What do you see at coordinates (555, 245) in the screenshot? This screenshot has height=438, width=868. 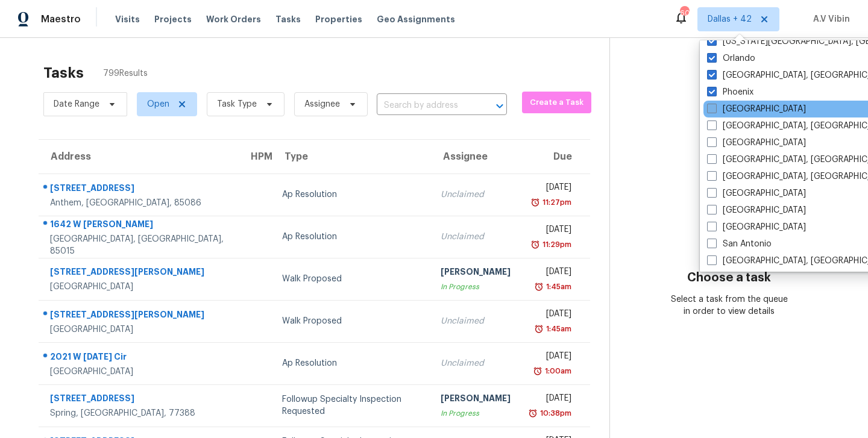 I see `div: 11:29pm` at bounding box center [555, 245].